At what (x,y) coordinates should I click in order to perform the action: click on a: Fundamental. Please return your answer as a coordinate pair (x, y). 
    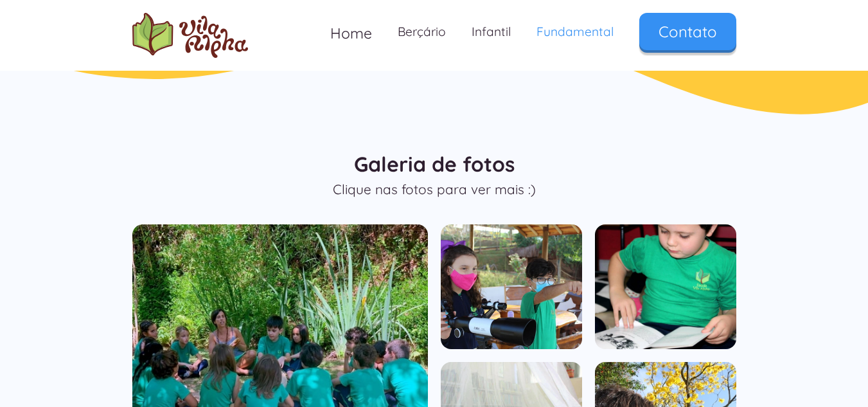
    Looking at the image, I should click on (575, 31).